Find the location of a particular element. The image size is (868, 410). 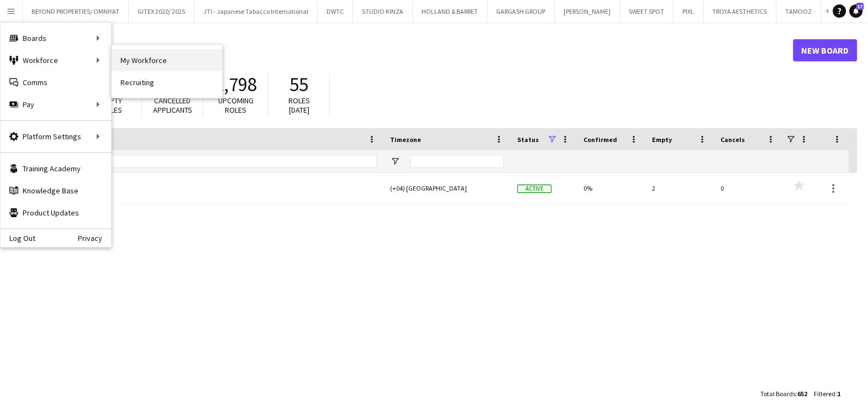

a: Knowledge Base is located at coordinates (56, 191).